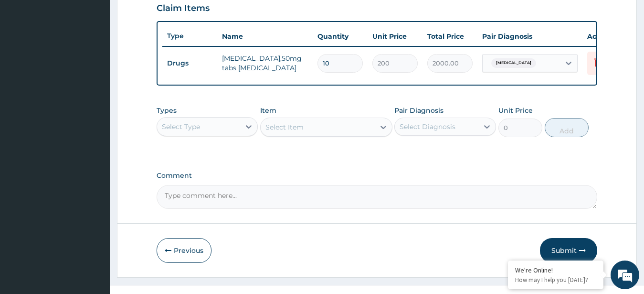 This screenshot has height=294, width=644. What do you see at coordinates (340, 36) in the screenshot?
I see `th: Quantity` at bounding box center [340, 36].